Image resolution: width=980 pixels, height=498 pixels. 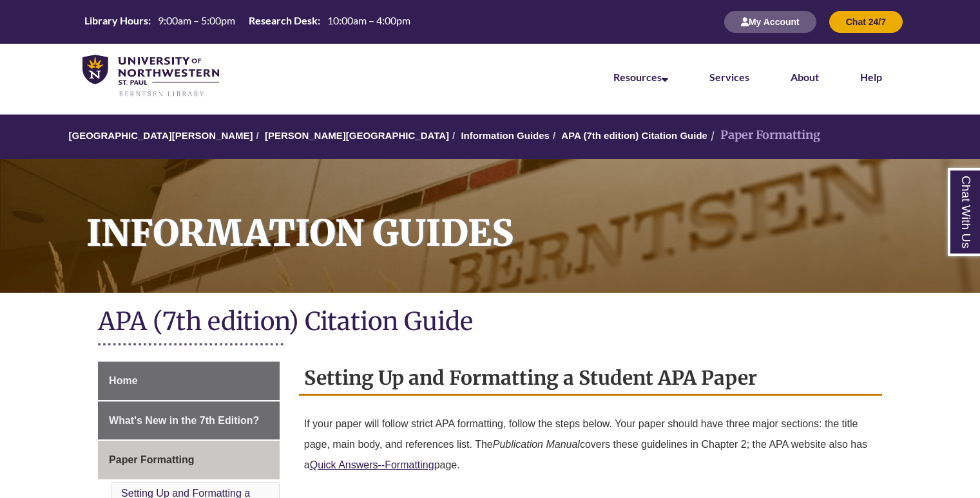 What do you see at coordinates (764, 135) in the screenshot?
I see `li: Paper Formatting` at bounding box center [764, 135].